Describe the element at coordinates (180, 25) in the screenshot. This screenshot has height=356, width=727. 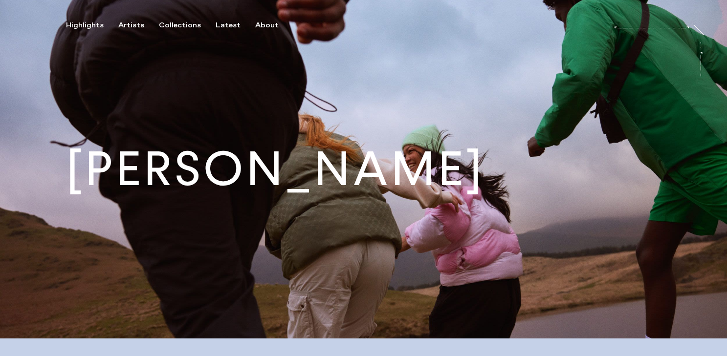
I see `div: Collections` at that location.